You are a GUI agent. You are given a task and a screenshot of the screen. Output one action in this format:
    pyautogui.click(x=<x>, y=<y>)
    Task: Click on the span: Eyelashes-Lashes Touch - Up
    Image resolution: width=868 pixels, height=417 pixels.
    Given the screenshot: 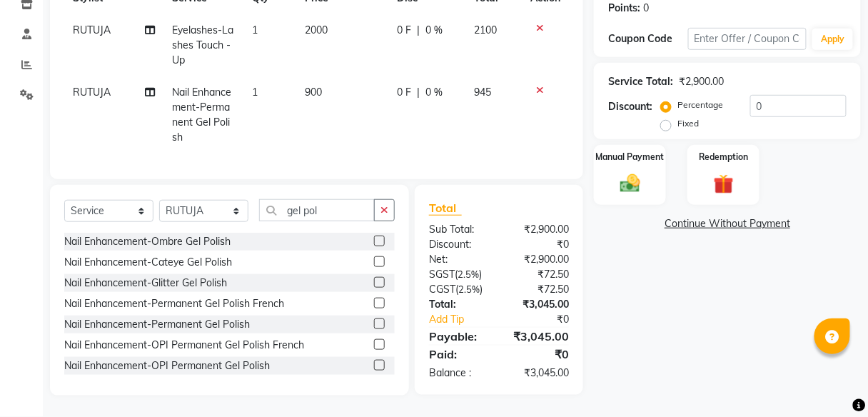 What is the action you would take?
    pyautogui.click(x=203, y=45)
    